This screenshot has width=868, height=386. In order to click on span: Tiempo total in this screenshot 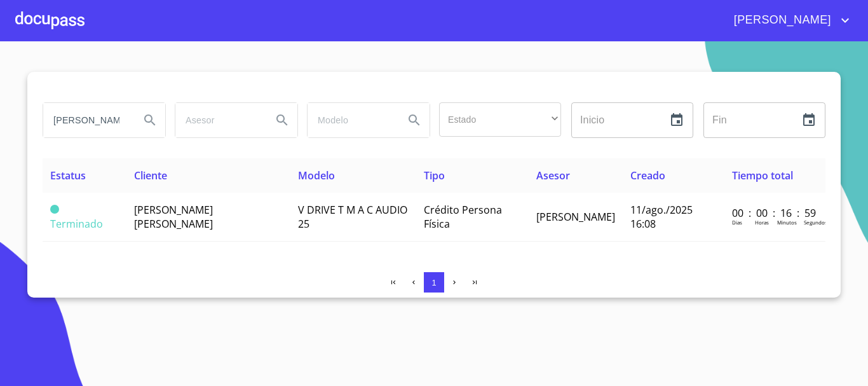, I will do `click(762, 176)`.